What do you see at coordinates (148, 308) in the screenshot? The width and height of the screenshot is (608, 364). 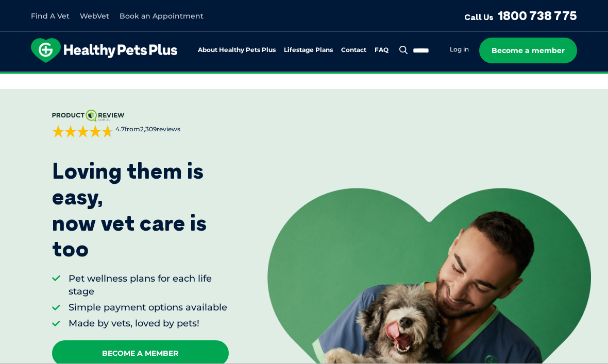 I see `li: Simple payment options available` at bounding box center [148, 308].